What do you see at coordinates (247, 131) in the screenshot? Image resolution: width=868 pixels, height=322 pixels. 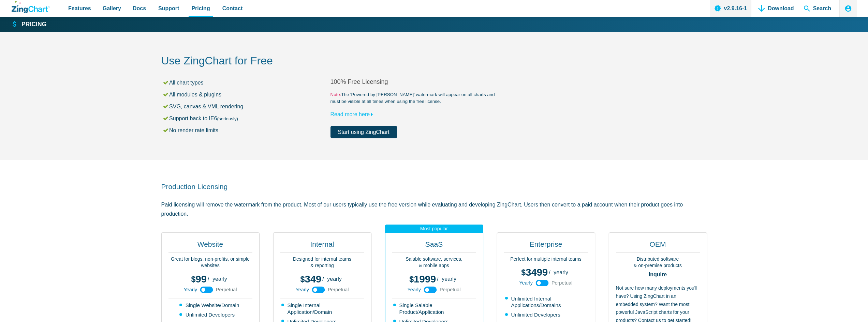 I see `li: No render rate limits` at bounding box center [247, 131].